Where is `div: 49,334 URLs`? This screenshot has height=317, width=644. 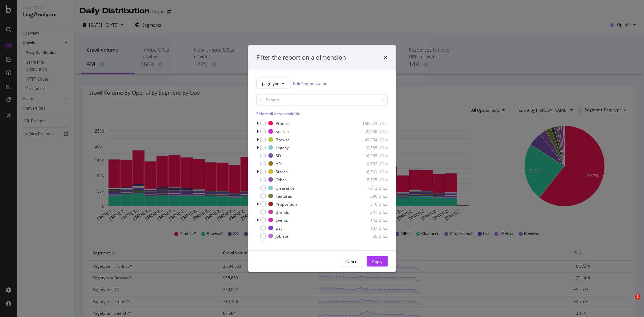
div: 49,334 URLs is located at coordinates (371, 139).